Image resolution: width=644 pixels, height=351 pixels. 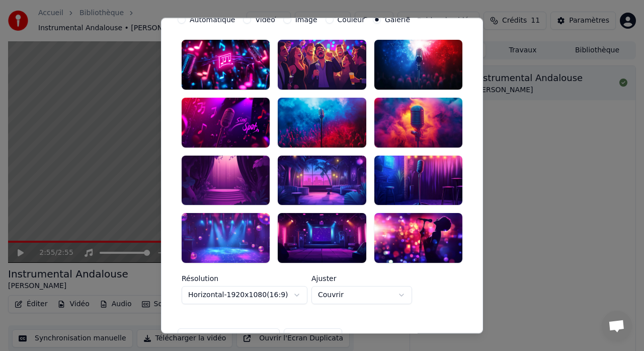 I want to click on label: Ajuster, so click(x=362, y=279).